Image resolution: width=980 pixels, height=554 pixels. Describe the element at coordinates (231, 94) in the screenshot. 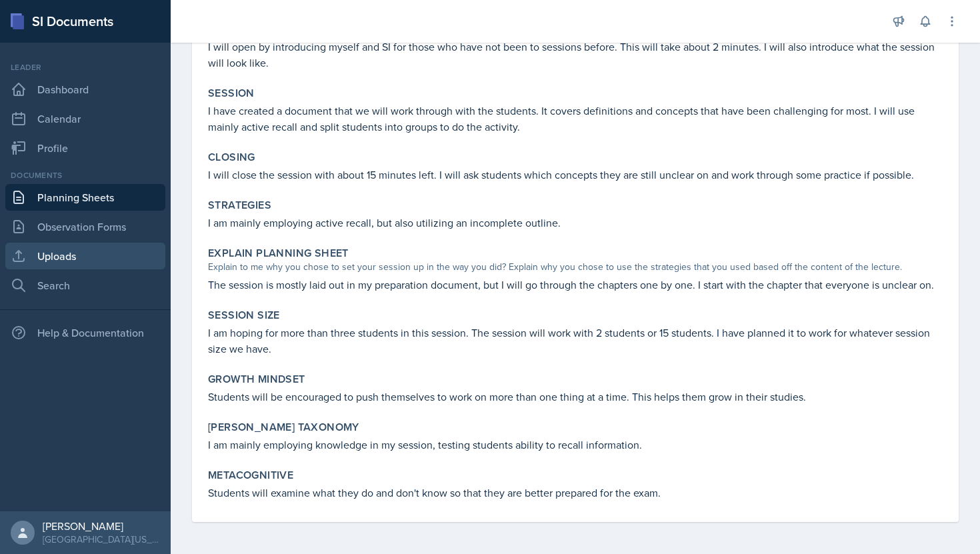

I see `label: Session` at that location.